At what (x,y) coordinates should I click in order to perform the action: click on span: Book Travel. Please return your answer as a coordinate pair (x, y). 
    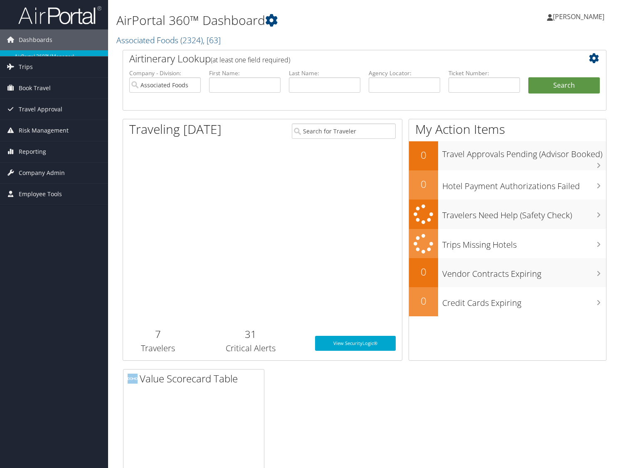
    Looking at the image, I should click on (35, 88).